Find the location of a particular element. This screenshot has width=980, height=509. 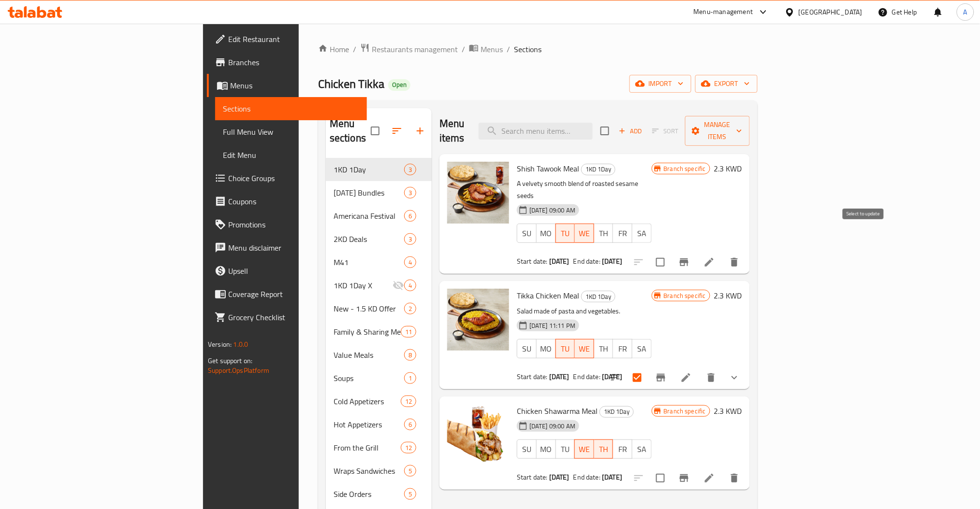

span: M41 is located at coordinates (369, 263).